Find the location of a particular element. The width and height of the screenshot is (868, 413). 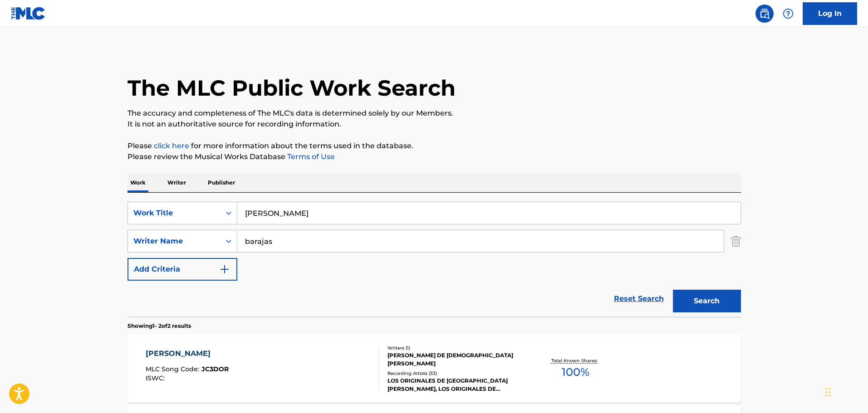

img: Delete Criterion is located at coordinates (736, 241).